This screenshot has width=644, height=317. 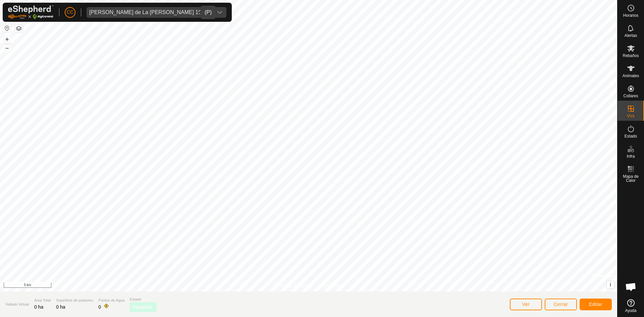 I want to click on button: i, so click(x=611, y=285).